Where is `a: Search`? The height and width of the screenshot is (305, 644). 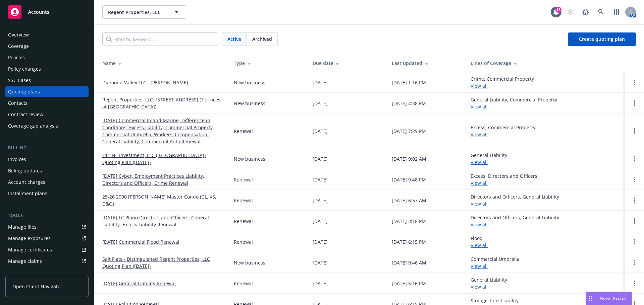
a: Search is located at coordinates (601, 12).